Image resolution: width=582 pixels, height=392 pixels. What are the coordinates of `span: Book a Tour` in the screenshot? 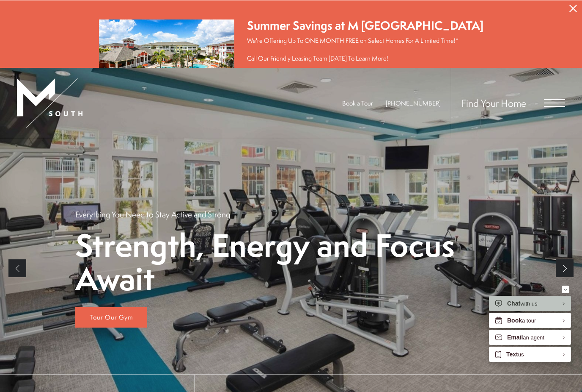 It's located at (358, 102).